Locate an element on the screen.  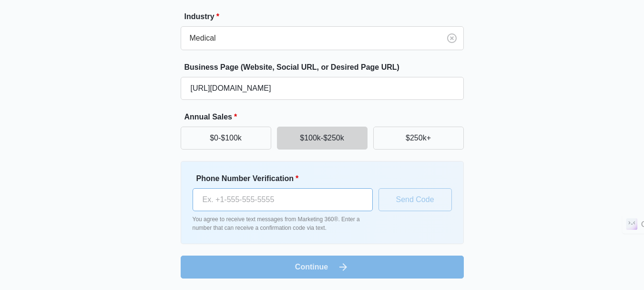
label: Industry is located at coordinates (326, 16).